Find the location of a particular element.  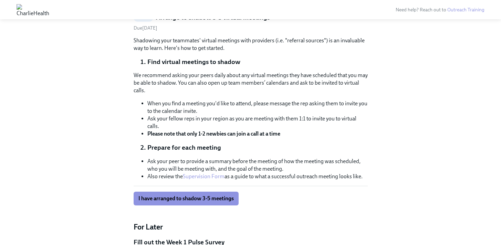

h4: For Later is located at coordinates (251, 227).